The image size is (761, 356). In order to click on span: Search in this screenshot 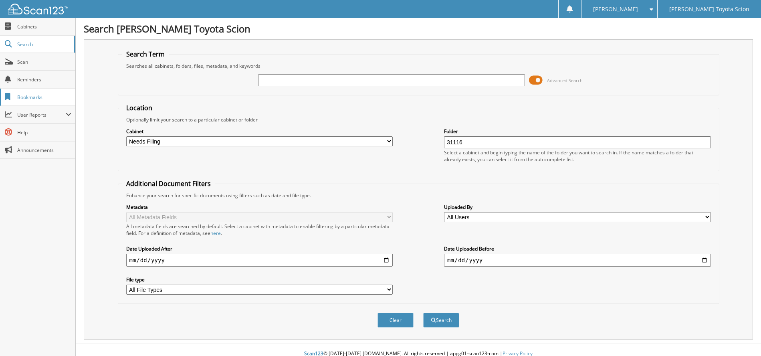, I will do `click(44, 44)`.